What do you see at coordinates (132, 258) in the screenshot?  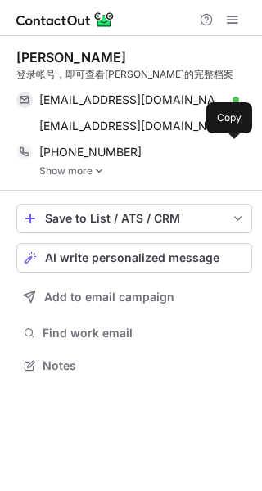 I see `span: AI write personalized message` at bounding box center [132, 258].